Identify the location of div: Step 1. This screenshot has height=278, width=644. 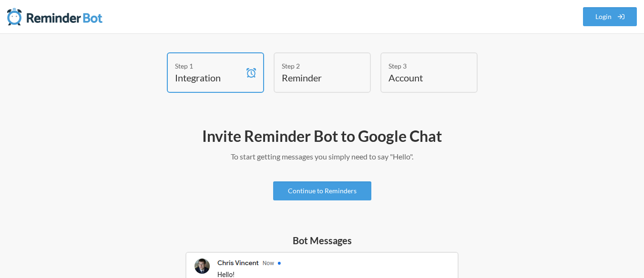
(208, 65).